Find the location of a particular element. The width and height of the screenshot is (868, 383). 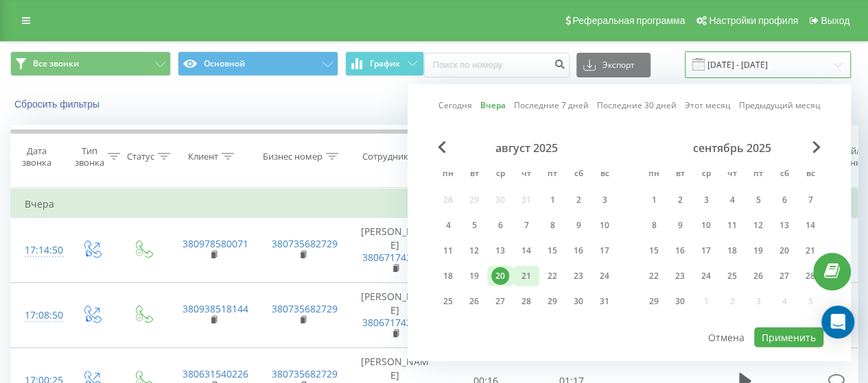

div: чт 21 авг. 2025 г. is located at coordinates (526, 276).